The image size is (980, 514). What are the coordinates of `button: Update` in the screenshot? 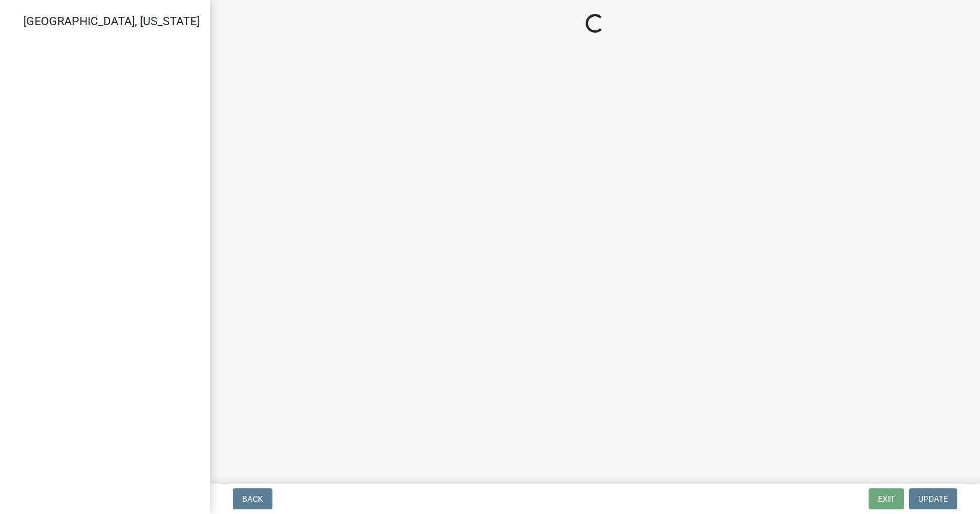 It's located at (933, 499).